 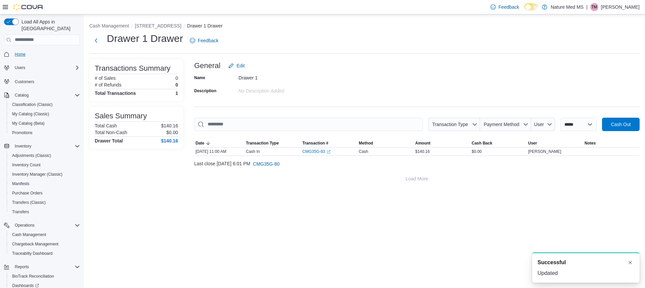 What do you see at coordinates (42, 81) in the screenshot?
I see `button: Customers` at bounding box center [42, 81].